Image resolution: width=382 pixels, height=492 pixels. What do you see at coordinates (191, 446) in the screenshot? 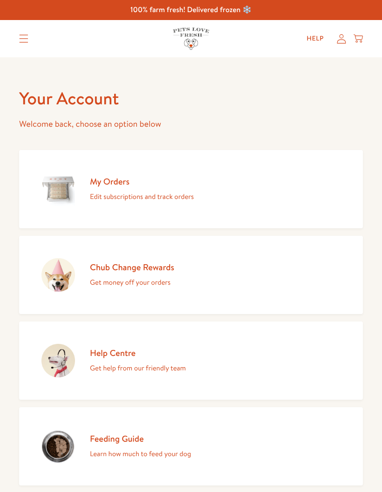
I see `a: Feeding Guide Learn how much to feed your dog` at bounding box center [191, 446].